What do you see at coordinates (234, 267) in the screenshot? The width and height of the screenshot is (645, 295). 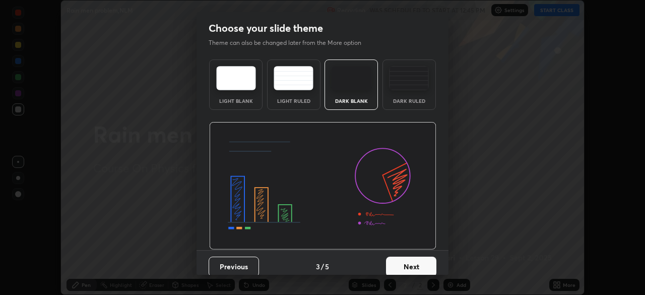 I see `button: Previous` at bounding box center [234, 267].